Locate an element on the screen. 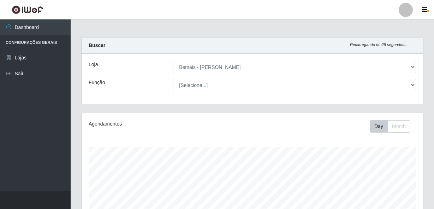  strong: Buscar is located at coordinates (97, 45).